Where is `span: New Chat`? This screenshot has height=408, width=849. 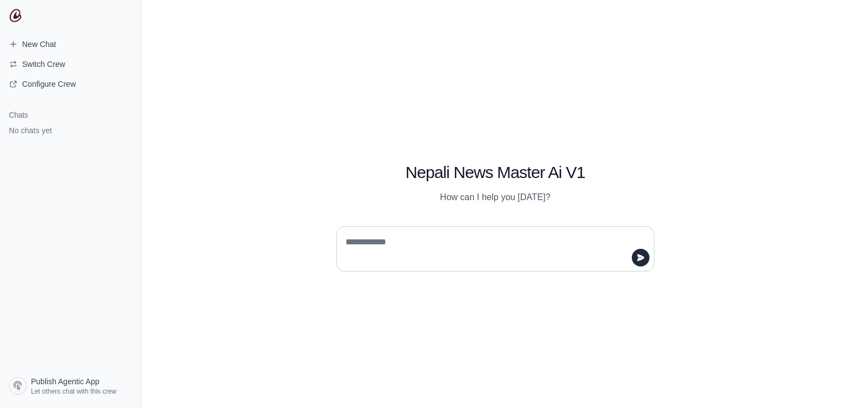 span: New Chat is located at coordinates (39, 44).